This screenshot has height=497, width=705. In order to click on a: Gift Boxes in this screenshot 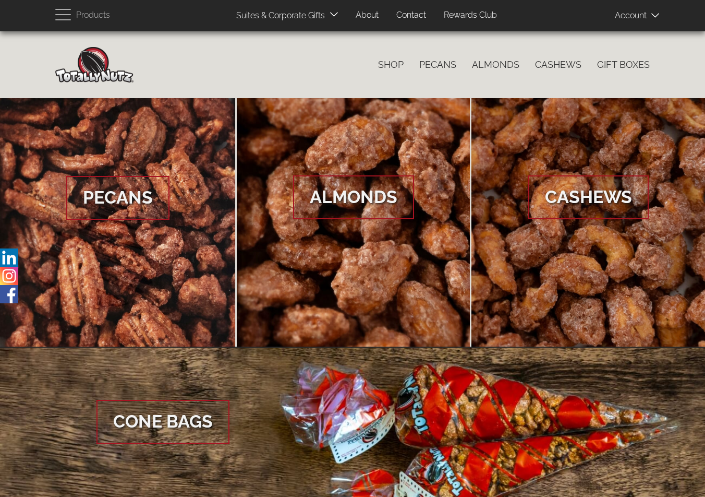, I will do `click(623, 65)`.